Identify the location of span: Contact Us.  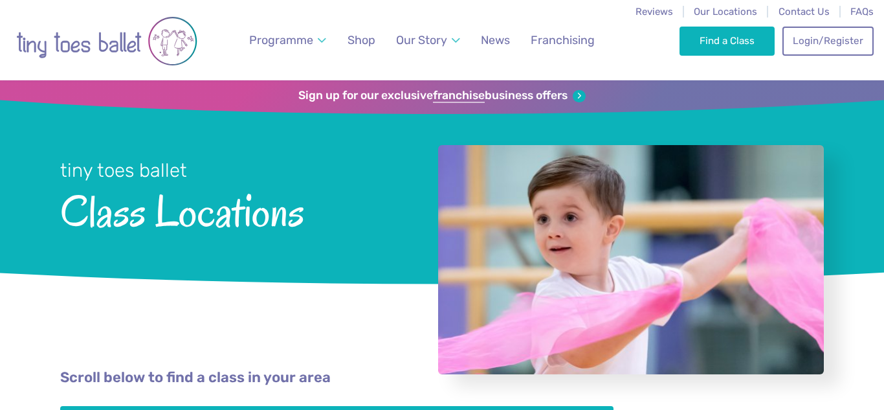
(804, 12).